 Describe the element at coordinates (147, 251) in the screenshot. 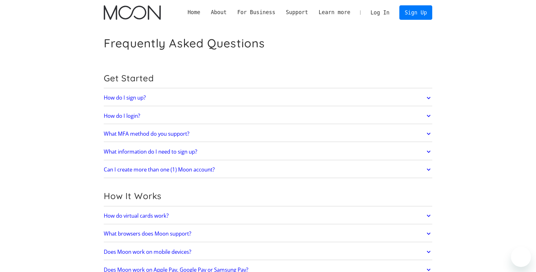

I see `h2: Does Moon work on mobile devices?` at that location.